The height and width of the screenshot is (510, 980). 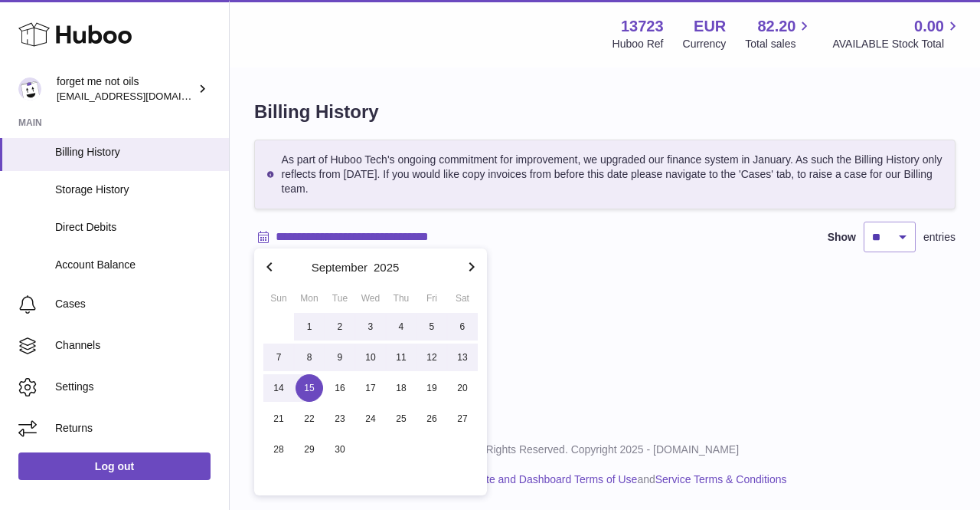 What do you see at coordinates (401, 327) in the screenshot?
I see `span: 4` at bounding box center [401, 327].